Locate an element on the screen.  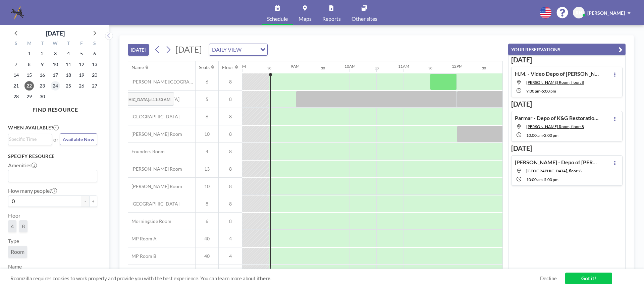
span: Morningside Room is located at coordinates (149, 221).